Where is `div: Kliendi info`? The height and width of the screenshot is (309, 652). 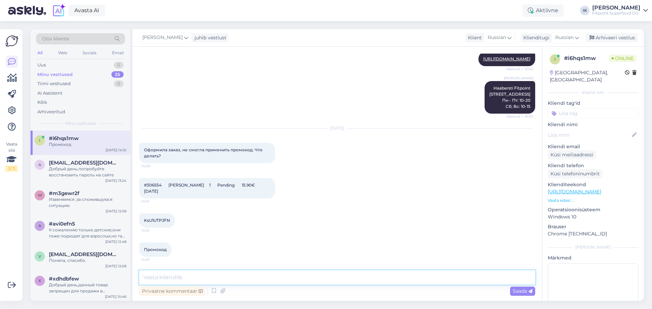 div: Kliendi info is located at coordinates (593, 93).